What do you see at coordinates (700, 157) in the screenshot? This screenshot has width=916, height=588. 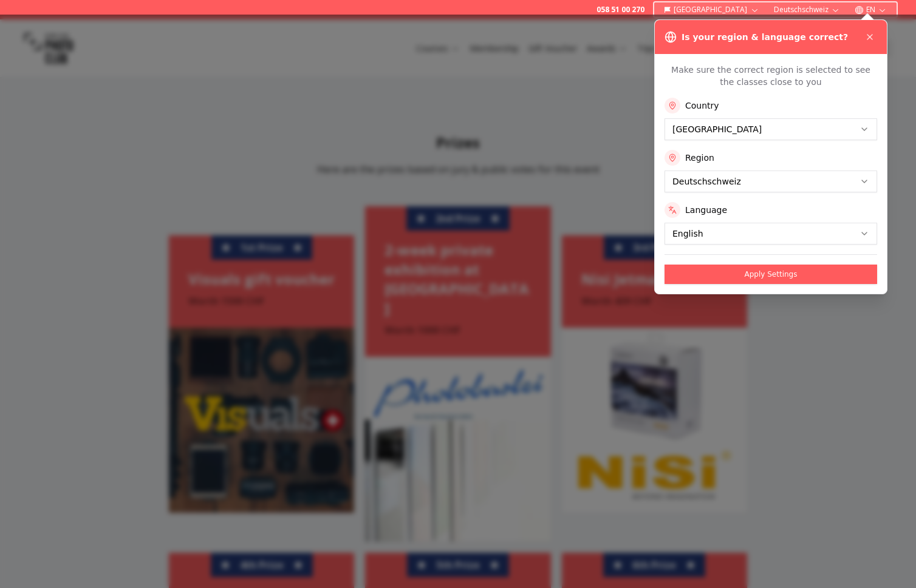 I see `label: Region` at bounding box center [700, 157].